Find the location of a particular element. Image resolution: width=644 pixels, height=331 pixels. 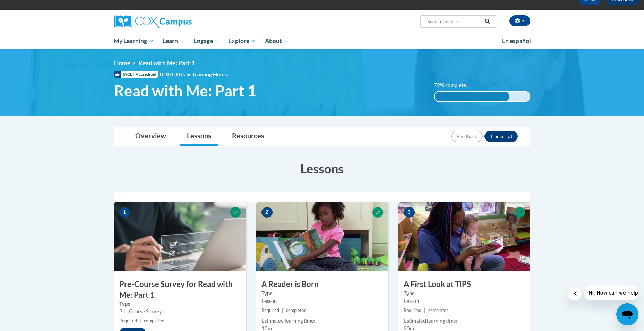

input: Search Courses is located at coordinates (455, 22).